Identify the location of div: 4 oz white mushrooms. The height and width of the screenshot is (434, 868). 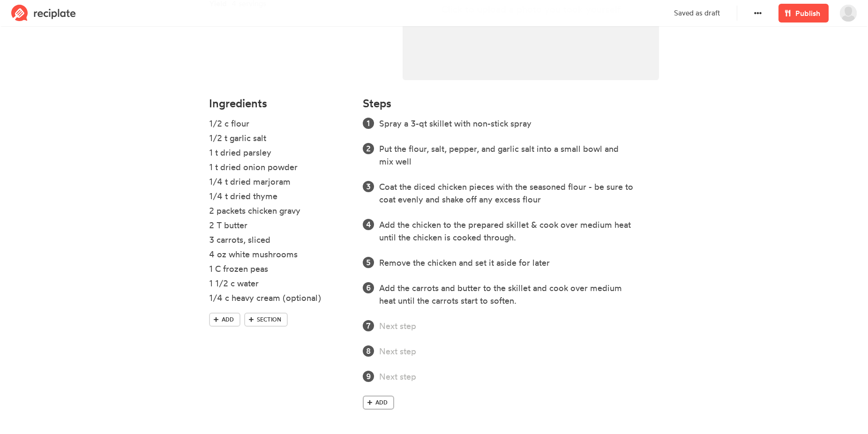
(268, 254).